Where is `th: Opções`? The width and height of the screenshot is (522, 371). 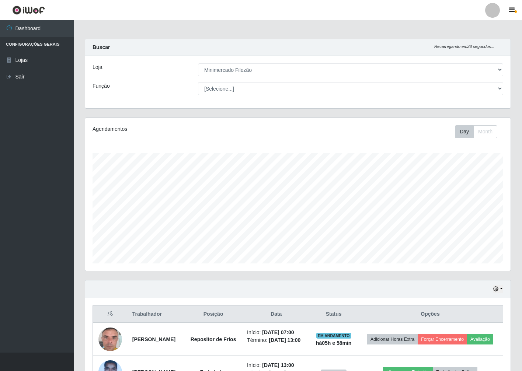 th: Opções is located at coordinates (430, 314).